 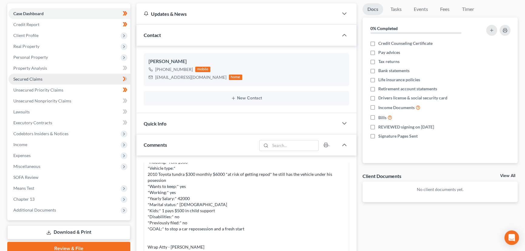 I want to click on a: Unsecured Priority Claims, so click(x=69, y=90).